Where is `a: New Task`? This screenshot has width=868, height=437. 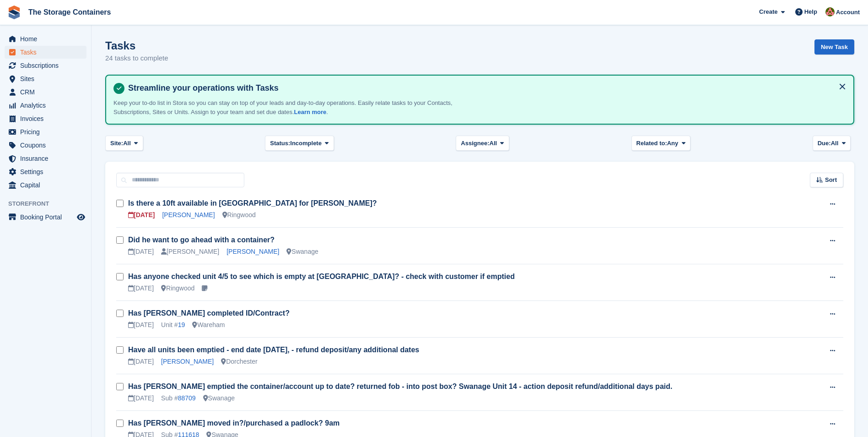 a: New Task is located at coordinates (834, 47).